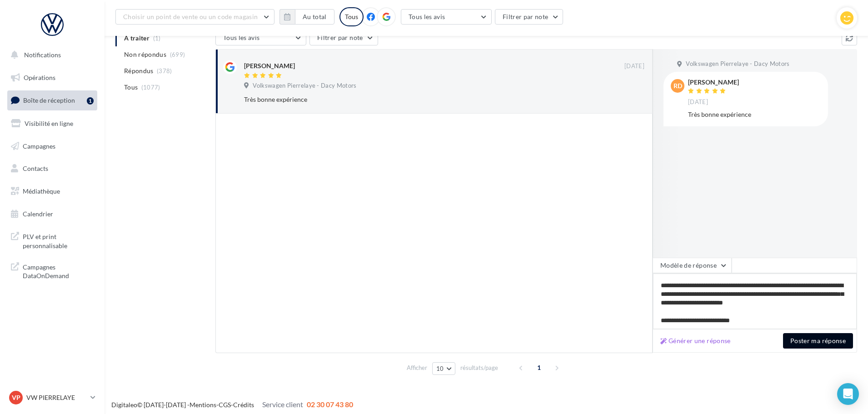  I want to click on span: Notifications, so click(42, 55).